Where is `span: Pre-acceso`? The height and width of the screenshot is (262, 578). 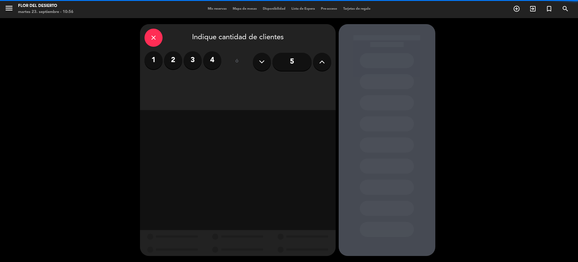
span: Pre-acceso is located at coordinates (329, 9).